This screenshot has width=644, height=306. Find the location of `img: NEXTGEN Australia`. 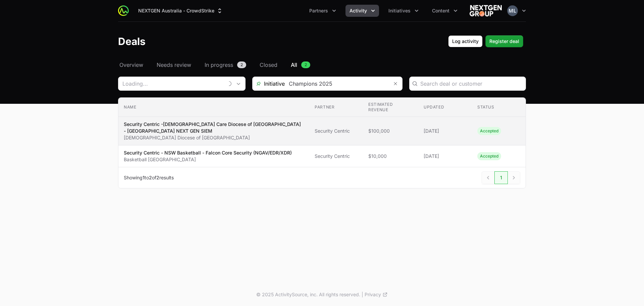

img: NEXTGEN Australia is located at coordinates (486, 11).